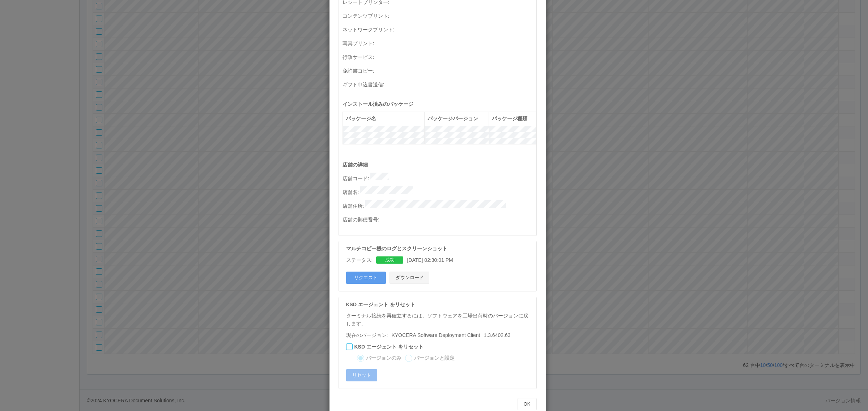 The image size is (868, 411). Describe the element at coordinates (439, 165) in the screenshot. I see `p: 店舗の詳細` at that location.